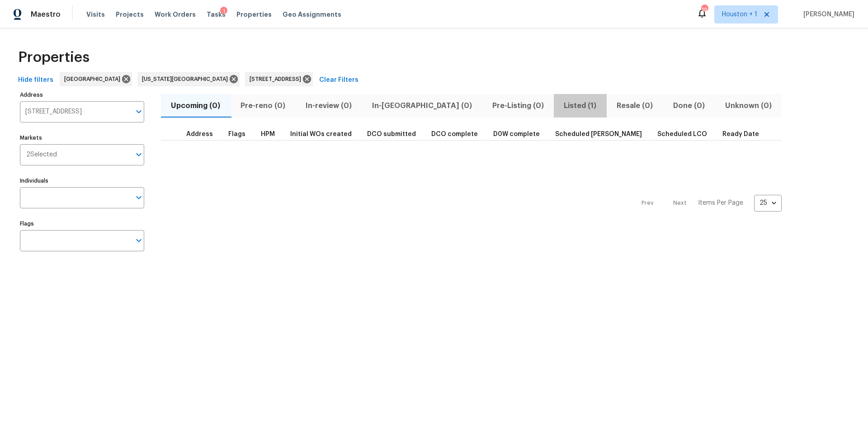 The height and width of the screenshot is (433, 868). I want to click on span: Done (0), so click(689, 106).